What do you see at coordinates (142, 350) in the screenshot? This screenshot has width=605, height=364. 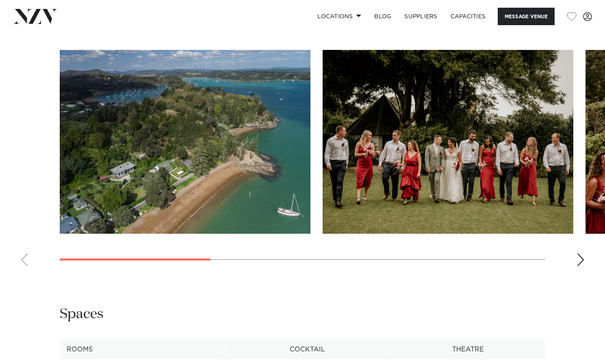 I see `th: Rooms` at bounding box center [142, 350].